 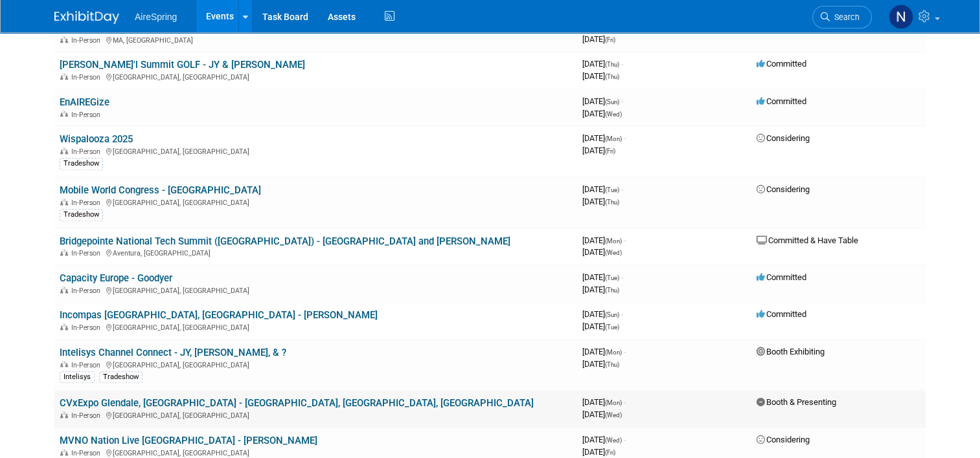 What do you see at coordinates (901, 17) in the screenshot?
I see `img: Natalie Pyron` at bounding box center [901, 17].